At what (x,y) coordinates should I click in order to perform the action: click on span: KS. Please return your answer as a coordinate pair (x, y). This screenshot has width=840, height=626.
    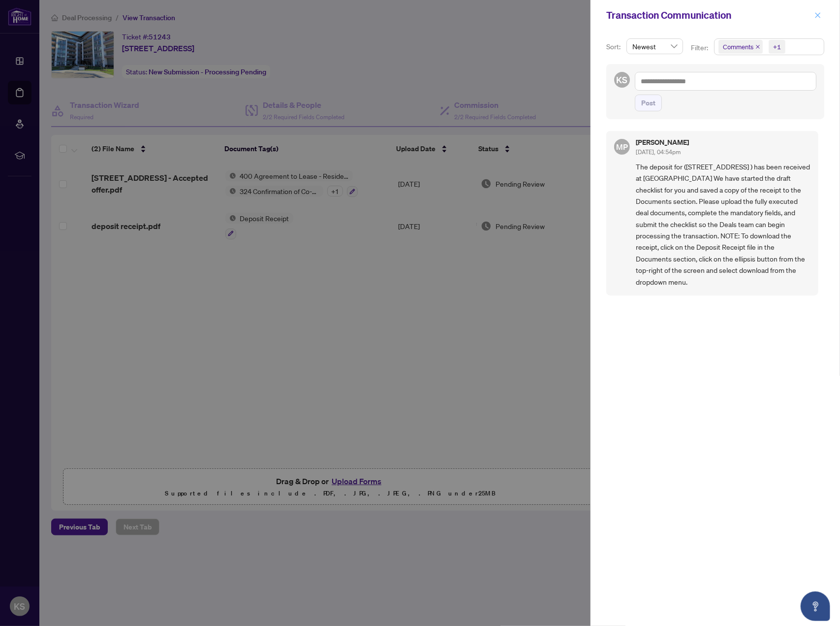
    Looking at the image, I should click on (622, 80).